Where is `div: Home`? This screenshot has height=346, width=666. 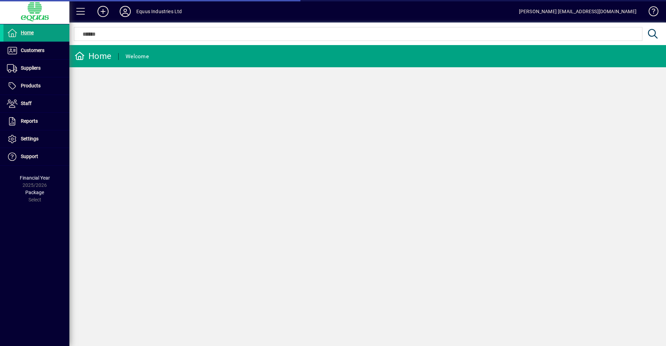 div: Home is located at coordinates (93, 56).